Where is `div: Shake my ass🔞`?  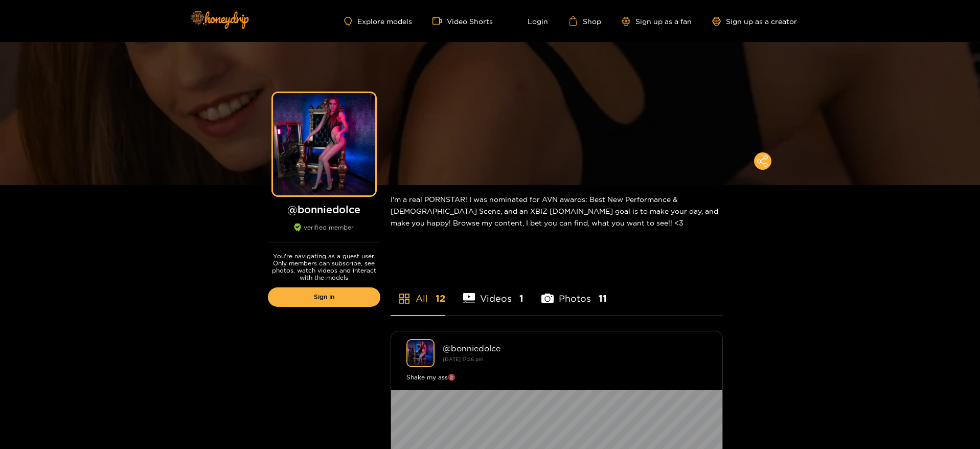 div: Shake my ass🔞 is located at coordinates (556, 377).